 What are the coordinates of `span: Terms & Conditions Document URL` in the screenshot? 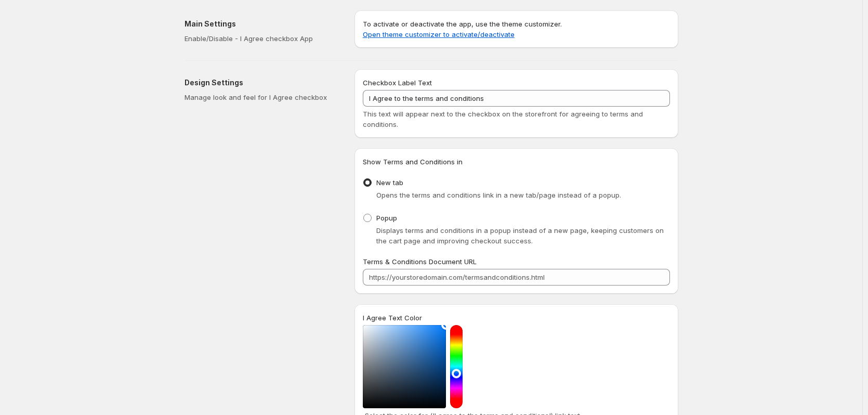 It's located at (420, 261).